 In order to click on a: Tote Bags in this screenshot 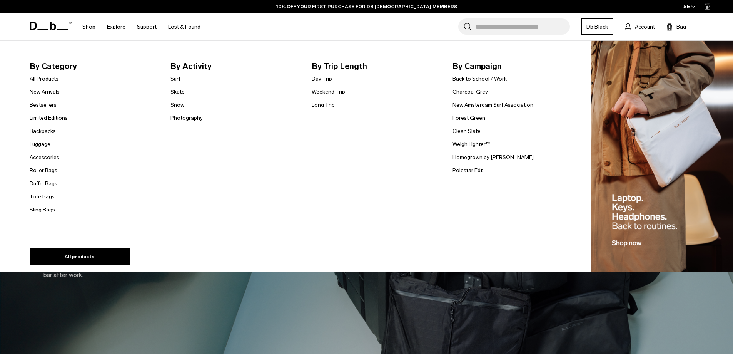, I will do `click(42, 196)`.